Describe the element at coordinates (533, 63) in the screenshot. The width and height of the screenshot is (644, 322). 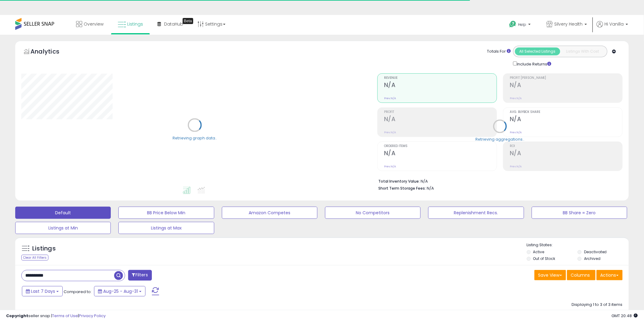
I see `div: Include Returns` at that location.